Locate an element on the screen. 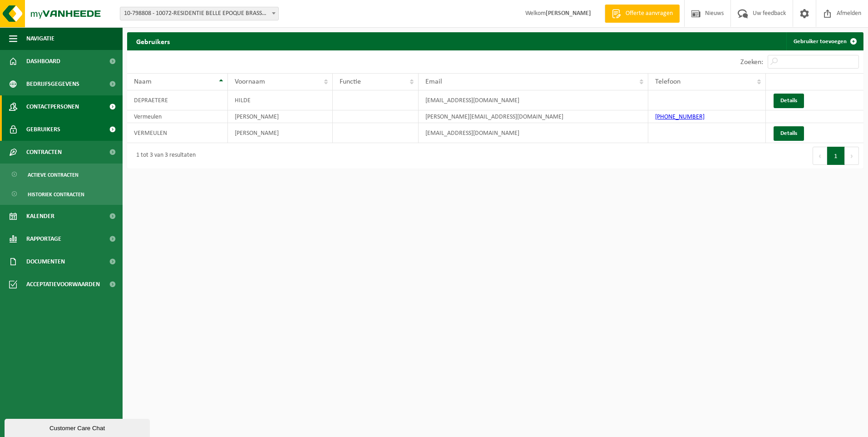 The width and height of the screenshot is (868, 437). span: Rapportage is located at coordinates (44, 239).